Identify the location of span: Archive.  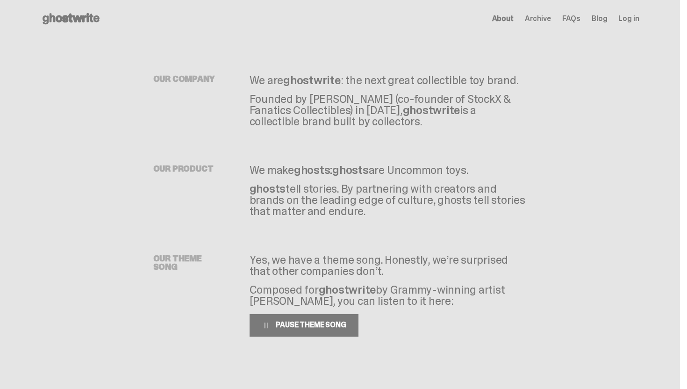
(538, 19).